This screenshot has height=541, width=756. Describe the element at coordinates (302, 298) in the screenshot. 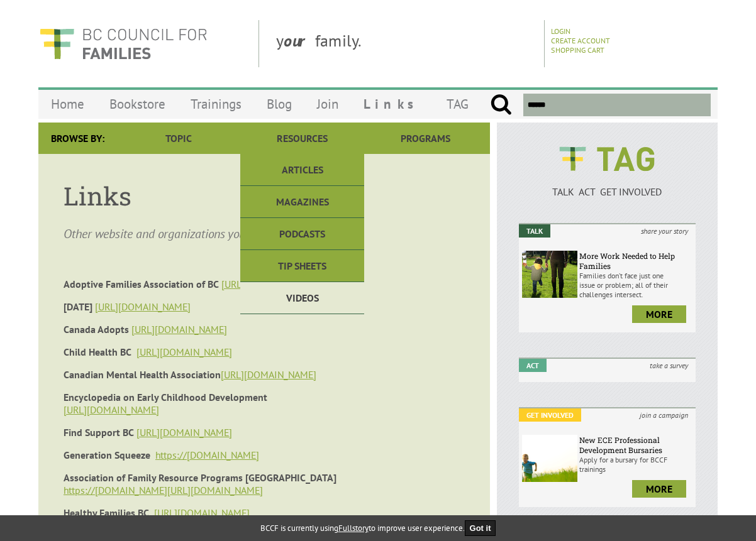

I see `a: Videos` at that location.